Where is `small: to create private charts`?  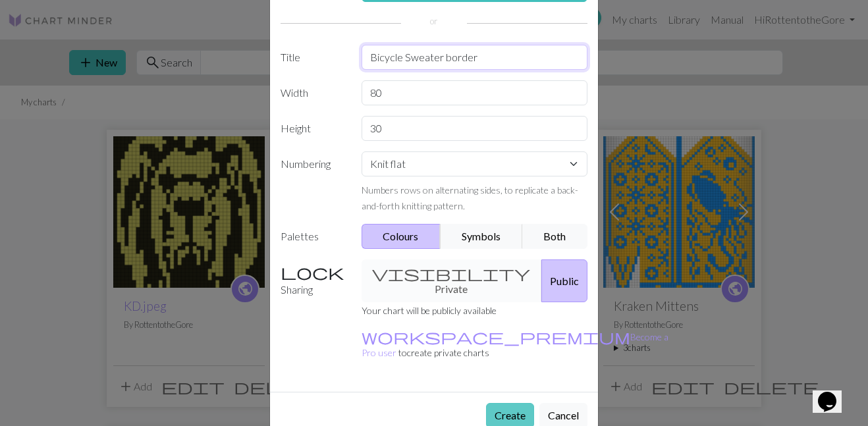 small: to create private charts is located at coordinates (515, 345).